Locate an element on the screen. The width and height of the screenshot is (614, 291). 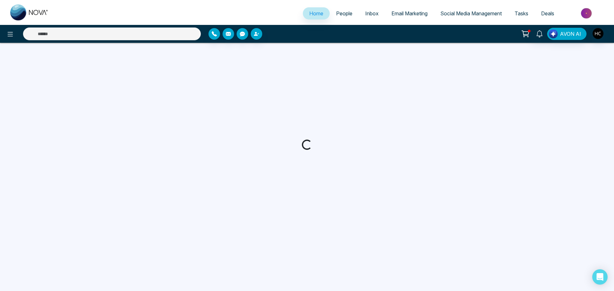
a: Inbox is located at coordinates (372, 13).